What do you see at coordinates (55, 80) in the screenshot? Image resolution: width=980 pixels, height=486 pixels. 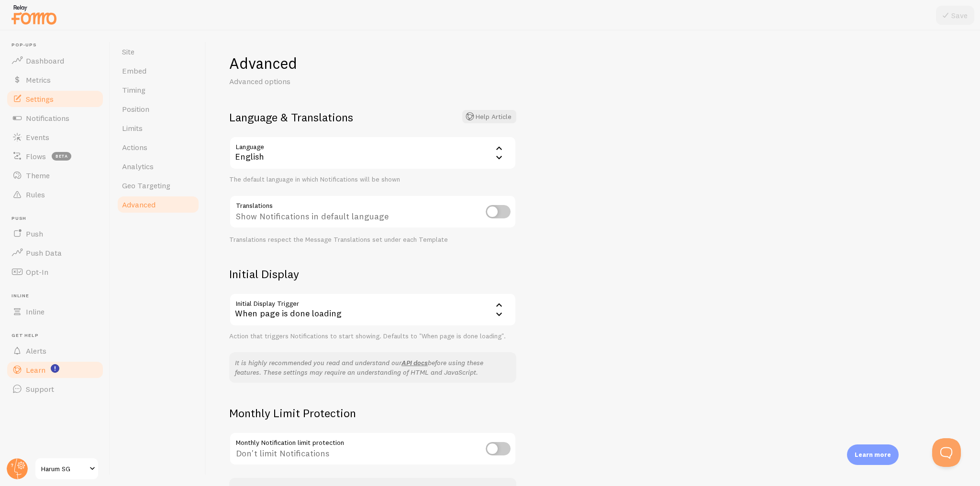 I see `a: Metrics` at bounding box center [55, 80].